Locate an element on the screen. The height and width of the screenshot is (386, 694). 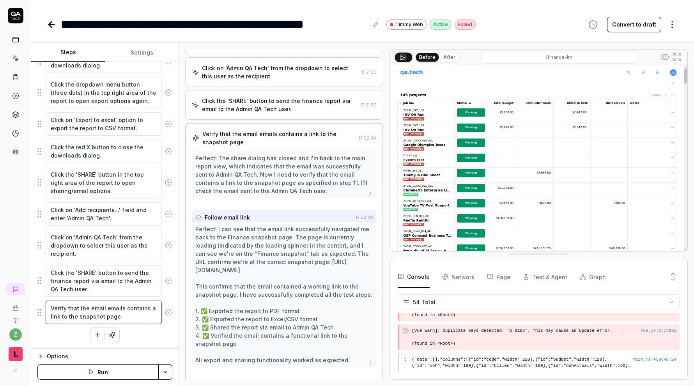
button: View version history is located at coordinates (593, 25).